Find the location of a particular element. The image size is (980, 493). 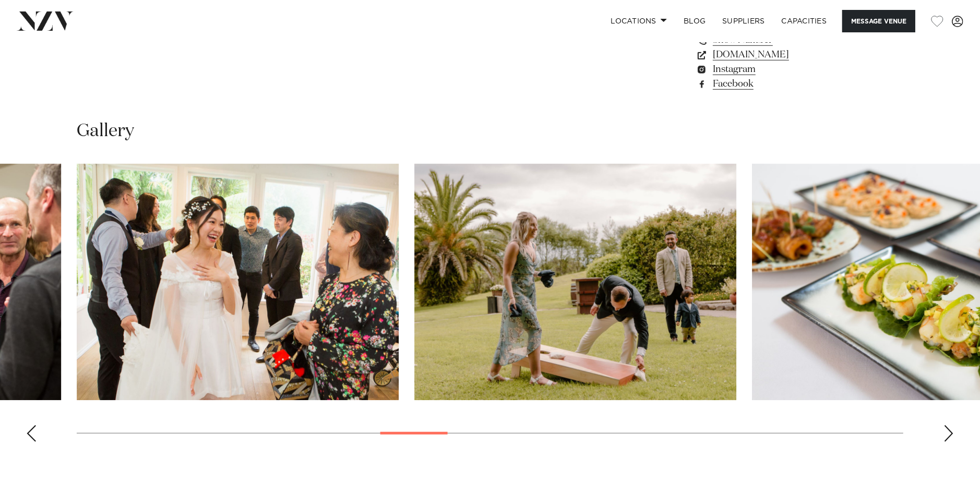

button: Message Venue is located at coordinates (879, 21).